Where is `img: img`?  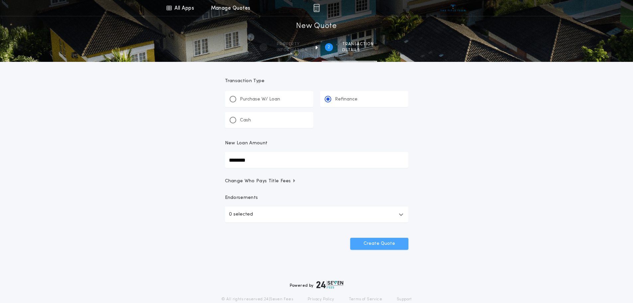 img: img is located at coordinates (316, 8).